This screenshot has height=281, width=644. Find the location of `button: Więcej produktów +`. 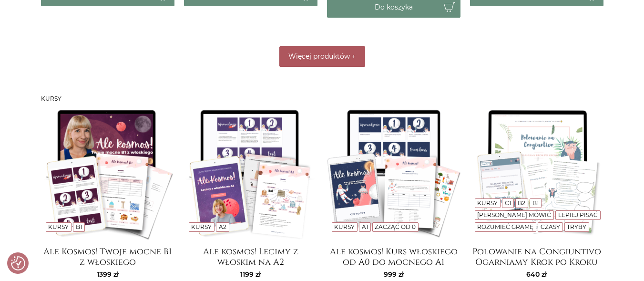

button: Więcej produktów + is located at coordinates (322, 56).